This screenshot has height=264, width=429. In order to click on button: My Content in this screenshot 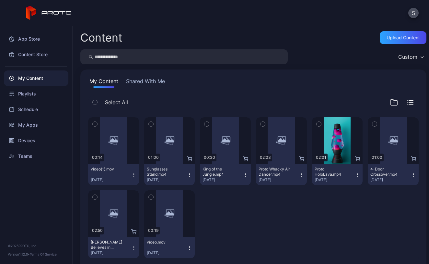, I will do `click(104, 82)`.